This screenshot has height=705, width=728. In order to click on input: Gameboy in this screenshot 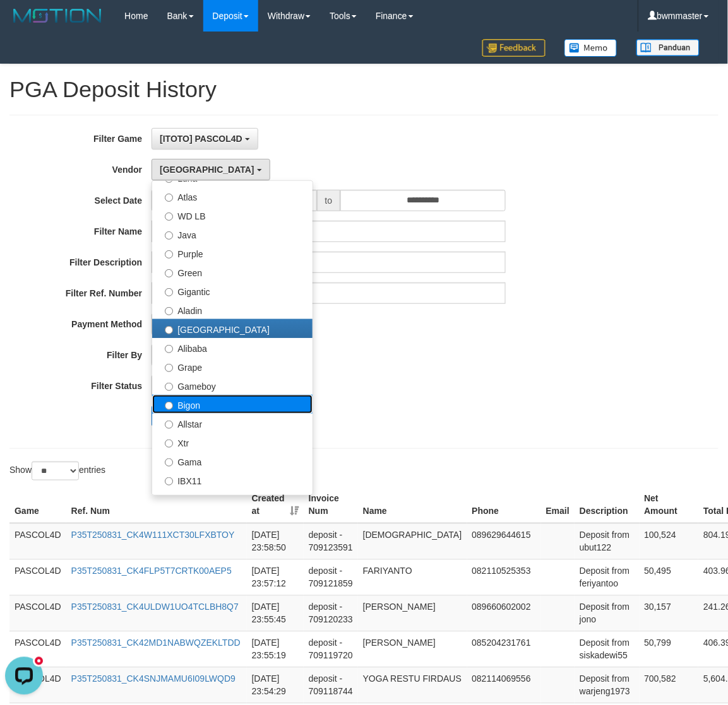, I will do `click(169, 387)`.